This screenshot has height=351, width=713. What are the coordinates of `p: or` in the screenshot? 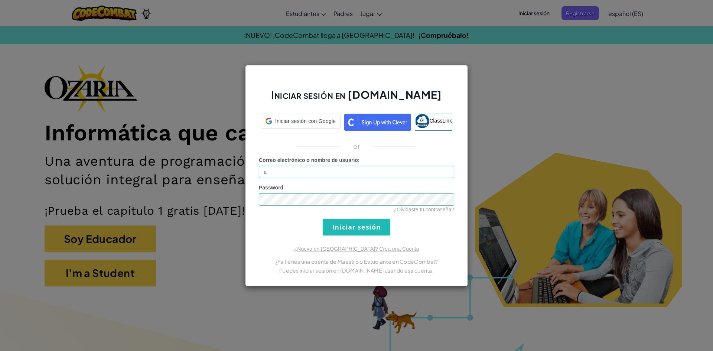 It's located at (356, 146).